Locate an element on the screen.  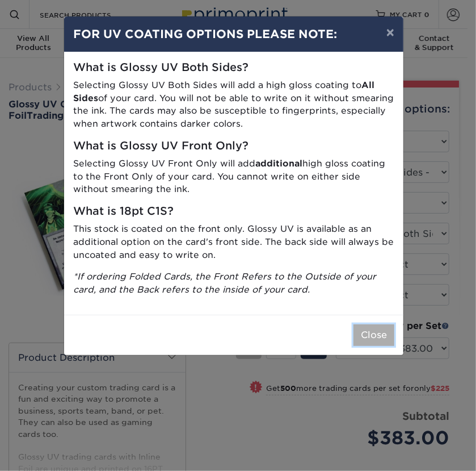
button: Close is located at coordinates (374, 335).